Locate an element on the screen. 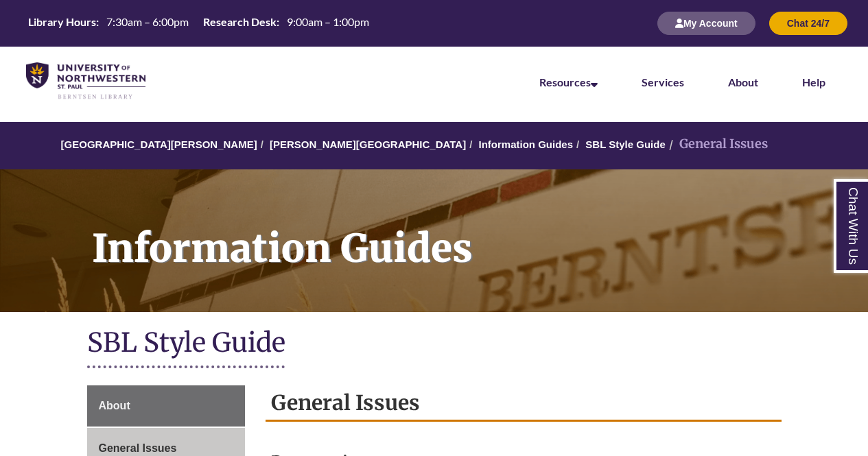 The image size is (868, 456). img: UNWSP Library Logo is located at coordinates (86, 81).